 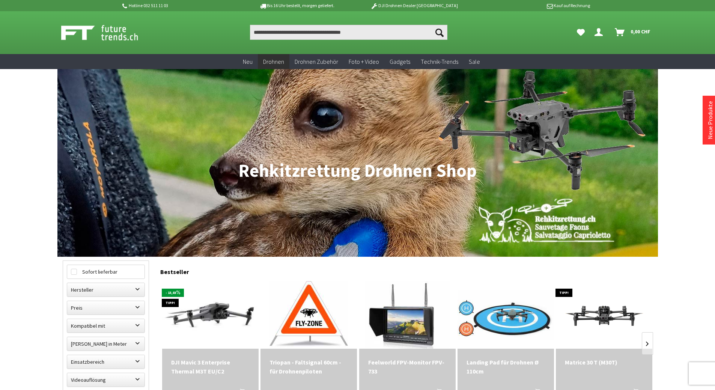 I want to click on a: Matrice 30 T (M30T) 9.949,00 CHF In den Warenkorb, so click(x=604, y=362).